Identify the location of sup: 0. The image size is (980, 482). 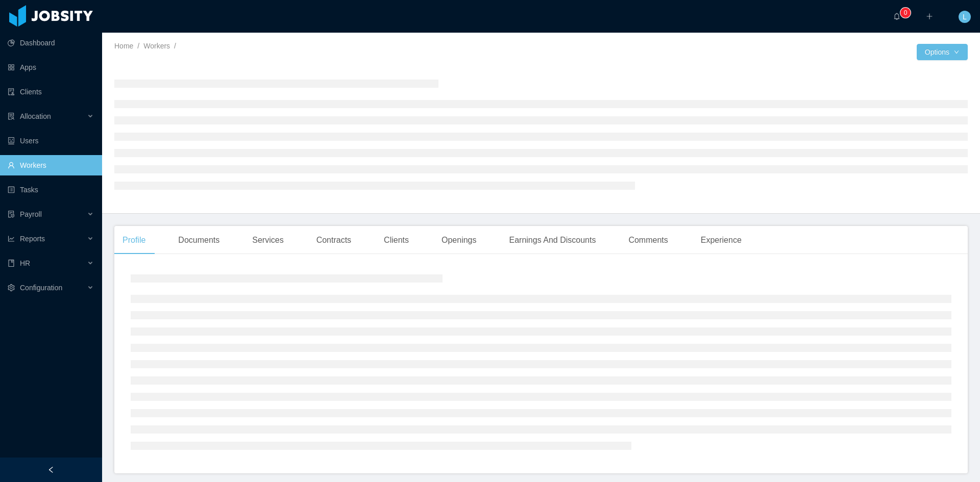
(905, 12).